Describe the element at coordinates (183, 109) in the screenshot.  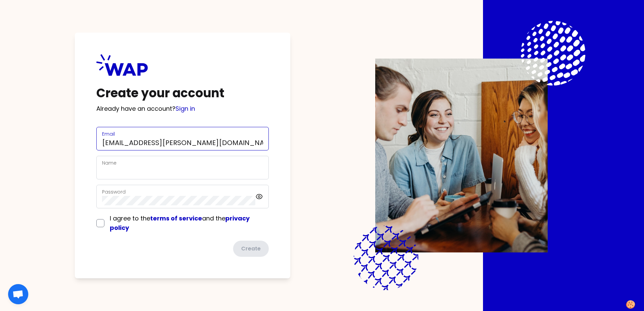
I see `p: Already have an account?` at that location.